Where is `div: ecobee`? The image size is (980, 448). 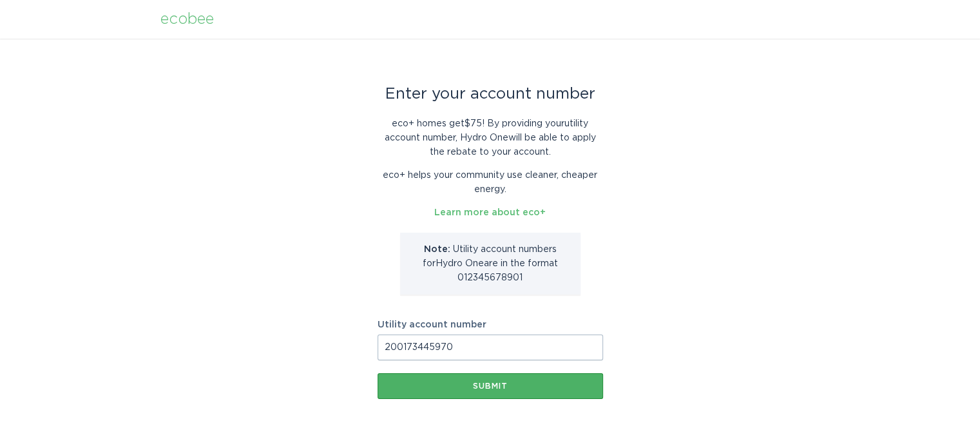 div: ecobee is located at coordinates (187, 20).